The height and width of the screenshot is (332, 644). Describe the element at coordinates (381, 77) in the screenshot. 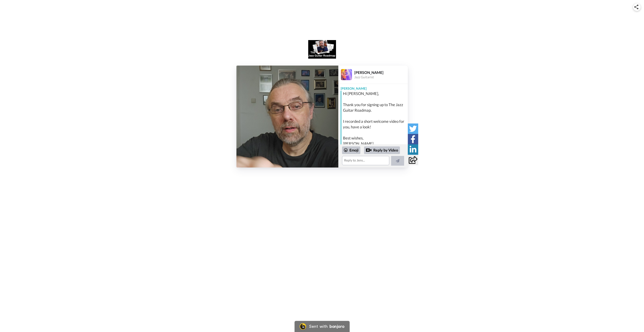

I see `div: Jazz Guitarist` at that location.